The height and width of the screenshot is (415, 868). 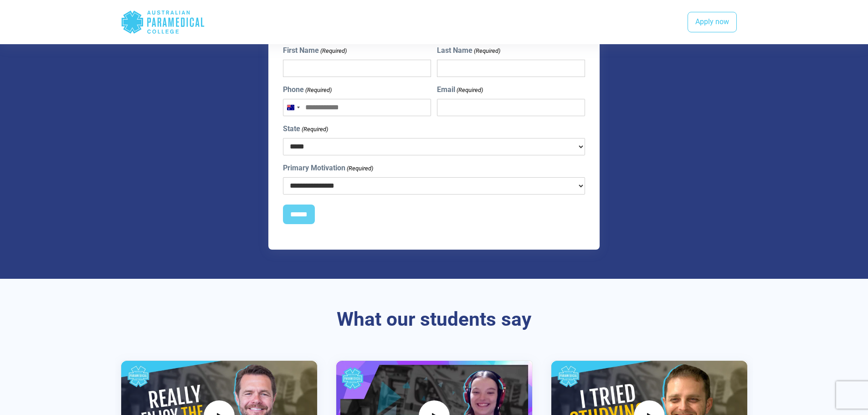 I want to click on a: Apply now, so click(x=712, y=23).